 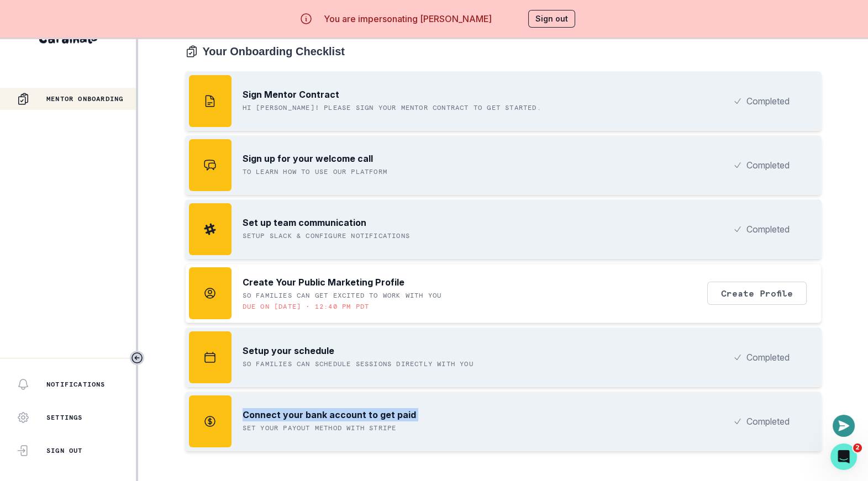 What do you see at coordinates (843, 426) in the screenshot?
I see `button: Open or close messaging widget` at bounding box center [843, 426].